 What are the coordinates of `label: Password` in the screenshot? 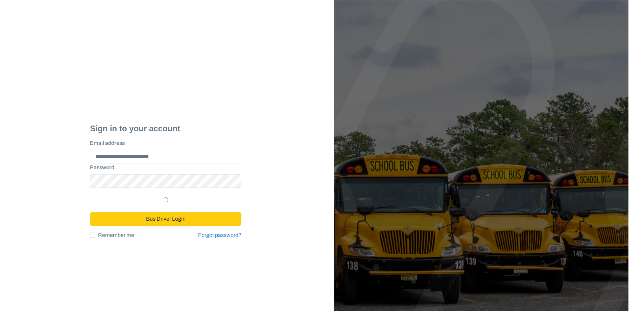 It's located at (164, 167).